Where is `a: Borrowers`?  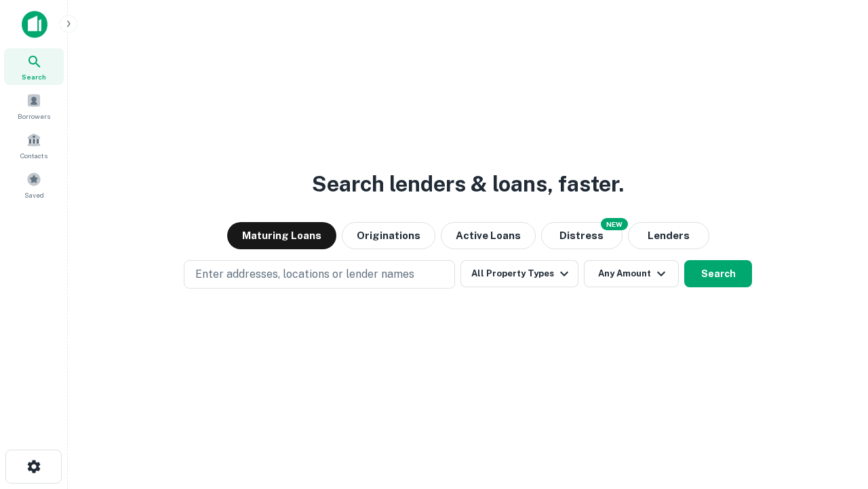
a: Borrowers is located at coordinates (34, 106).